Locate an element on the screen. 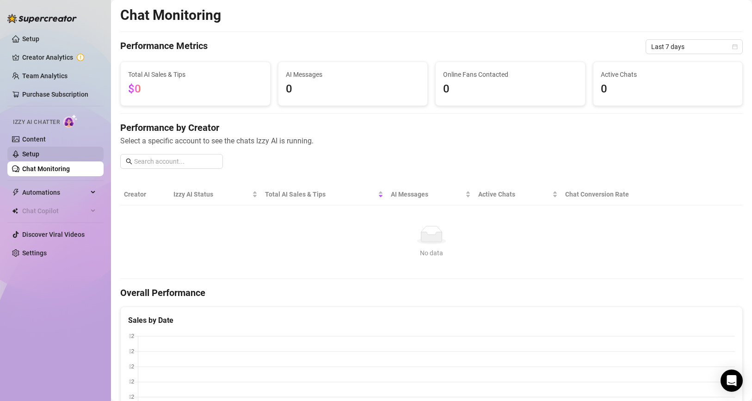  div: No data is located at coordinates (431, 253).